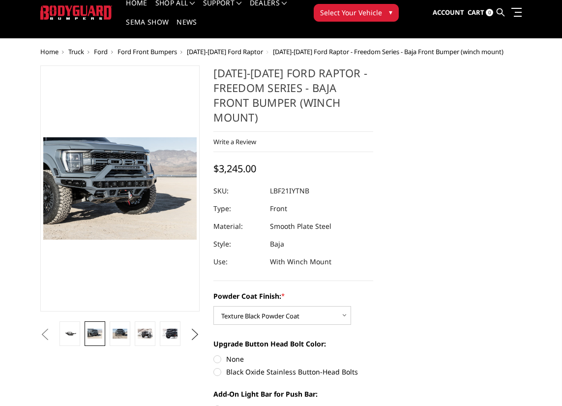 The width and height of the screenshot is (562, 406). What do you see at coordinates (238, 244) in the screenshot?
I see `dt: Style:` at bounding box center [238, 244].